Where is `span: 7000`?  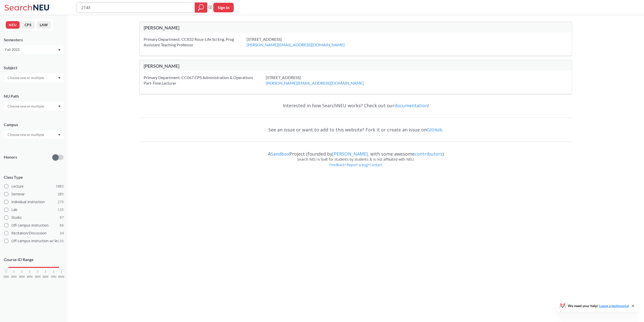 span: 7000 is located at coordinates (54, 277).